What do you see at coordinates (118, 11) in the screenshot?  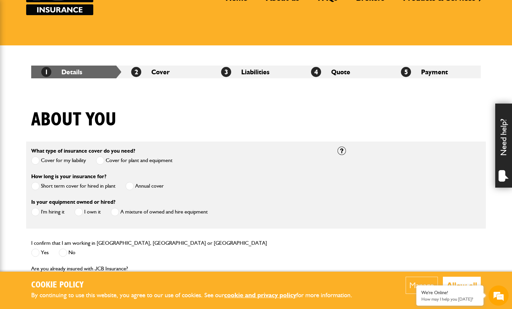 I see `div: Minimize live chat window` at bounding box center [118, 11].